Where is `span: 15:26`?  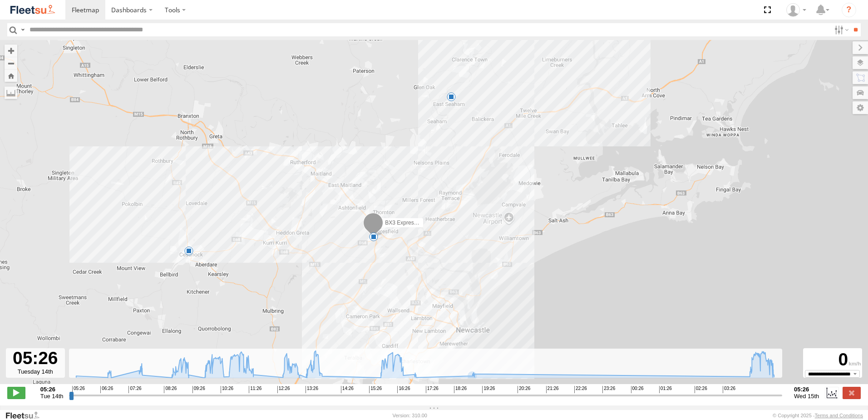 span: 15:26 is located at coordinates (376, 389).